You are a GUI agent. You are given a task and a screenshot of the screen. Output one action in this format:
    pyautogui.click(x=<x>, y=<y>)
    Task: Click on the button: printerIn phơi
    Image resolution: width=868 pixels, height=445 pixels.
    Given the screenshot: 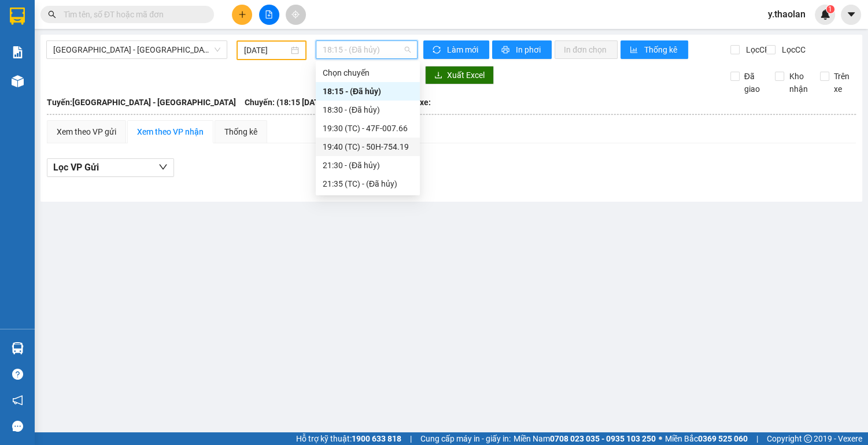 What is the action you would take?
    pyautogui.click(x=522, y=50)
    